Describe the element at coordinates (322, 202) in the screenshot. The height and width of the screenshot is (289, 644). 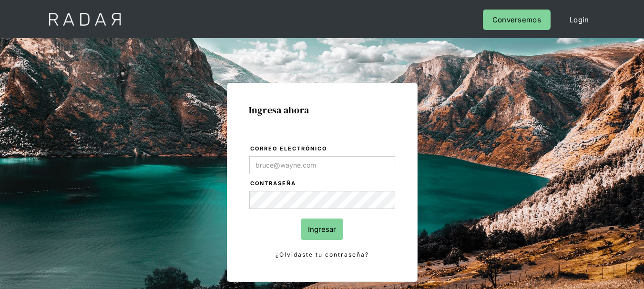
I see `form: Login Form` at that location.